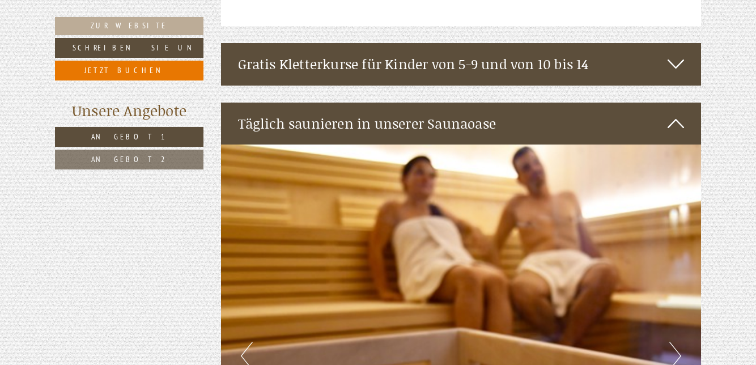 Image resolution: width=756 pixels, height=365 pixels. What do you see at coordinates (129, 26) in the screenshot?
I see `a: Zur Website` at bounding box center [129, 26].